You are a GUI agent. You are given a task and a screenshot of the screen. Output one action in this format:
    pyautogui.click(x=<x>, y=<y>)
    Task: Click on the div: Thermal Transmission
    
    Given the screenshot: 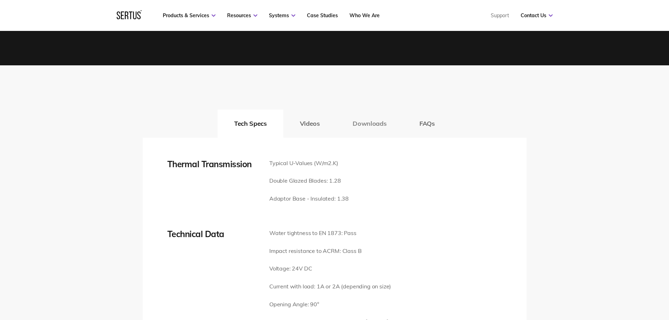 What is the action you would take?
    pyautogui.click(x=213, y=164)
    